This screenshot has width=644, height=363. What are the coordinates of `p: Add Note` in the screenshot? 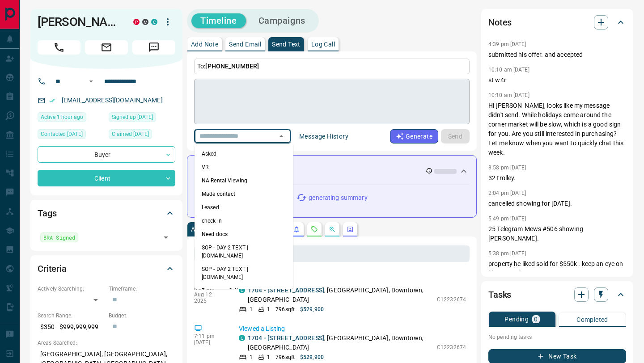 It's located at (204, 44).